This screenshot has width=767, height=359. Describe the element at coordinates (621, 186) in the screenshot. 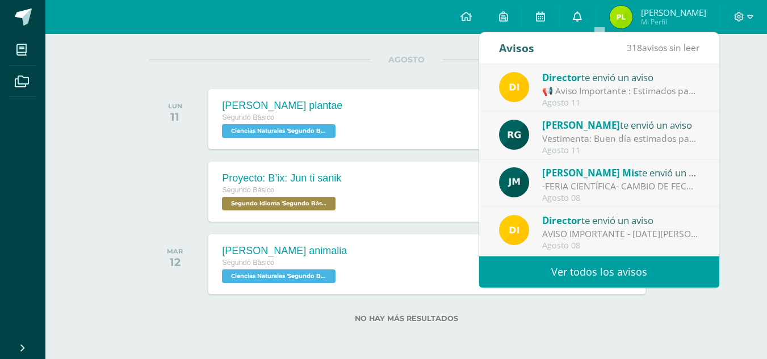

I see `div: -FERIA CIENTÍFICA- CAMBIO DE FECHA-: Buena tarde queridos estudiantes espero se encuentren bien. ...` at that location.